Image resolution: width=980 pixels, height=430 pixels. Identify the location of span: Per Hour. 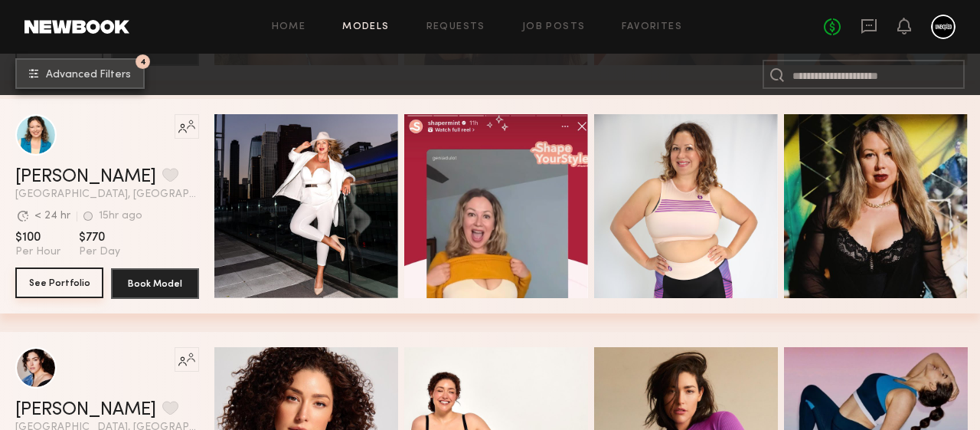
(37, 252).